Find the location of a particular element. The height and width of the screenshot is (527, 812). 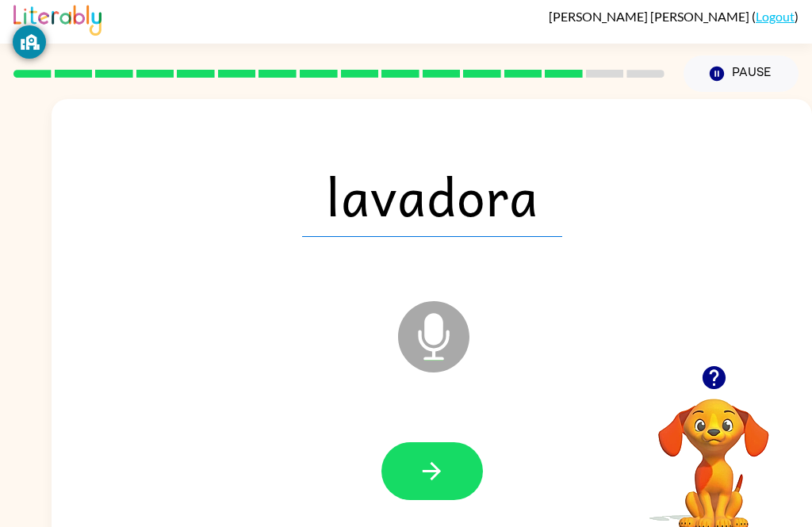

button: Pause is located at coordinates (741, 74).